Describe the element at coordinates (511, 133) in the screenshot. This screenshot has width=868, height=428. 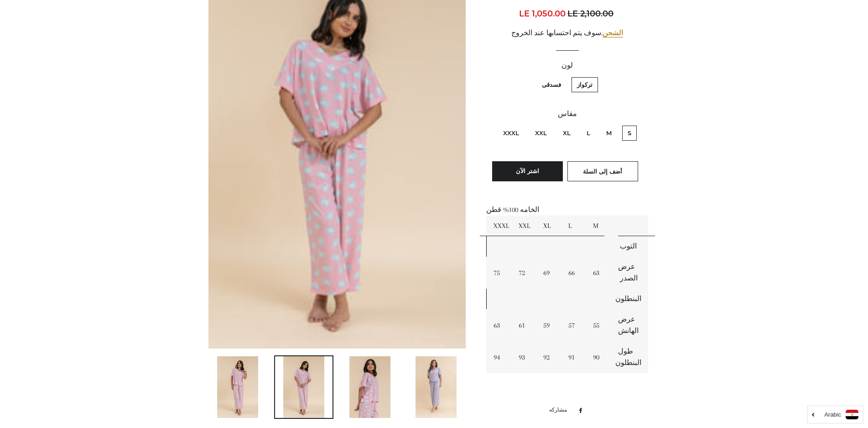
I see `label: XXXL` at that location.